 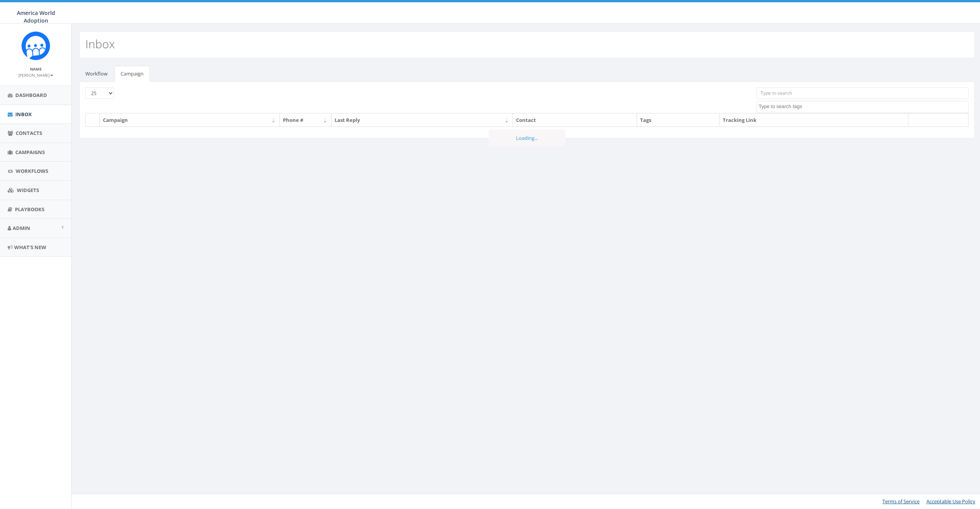 What do you see at coordinates (30, 209) in the screenshot?
I see `span: Playbooks` at bounding box center [30, 209].